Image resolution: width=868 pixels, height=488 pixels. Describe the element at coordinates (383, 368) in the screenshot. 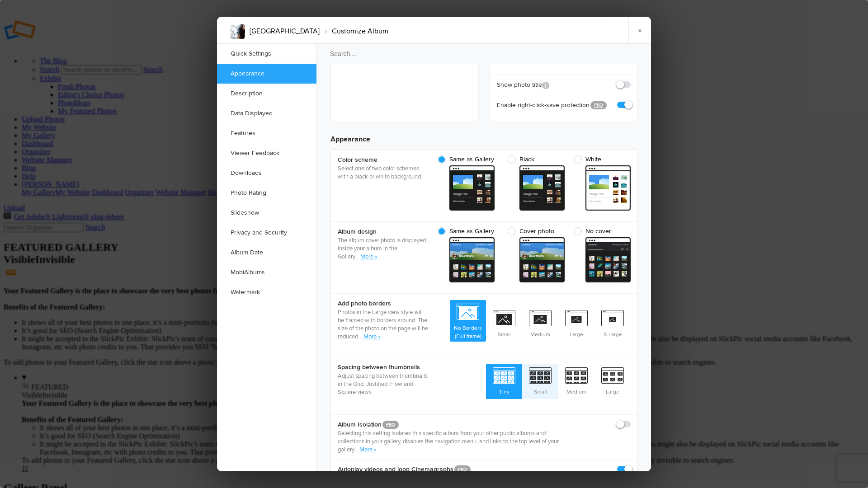

I see `b: Spacing between thumbnails` at that location.